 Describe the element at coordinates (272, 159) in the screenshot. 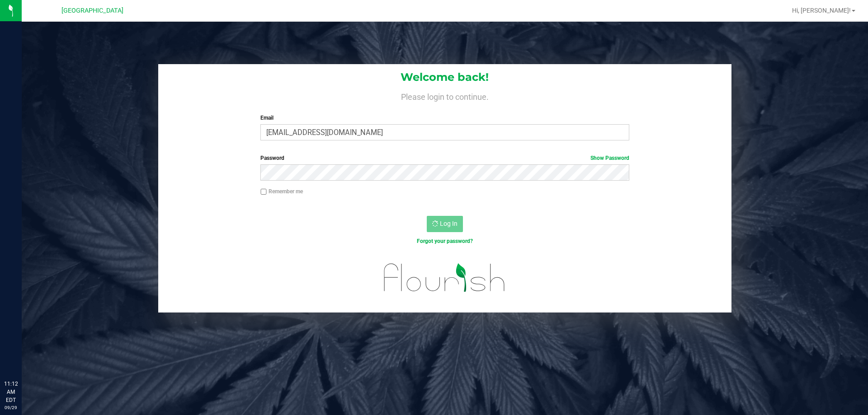

I see `span: Password` at that location.